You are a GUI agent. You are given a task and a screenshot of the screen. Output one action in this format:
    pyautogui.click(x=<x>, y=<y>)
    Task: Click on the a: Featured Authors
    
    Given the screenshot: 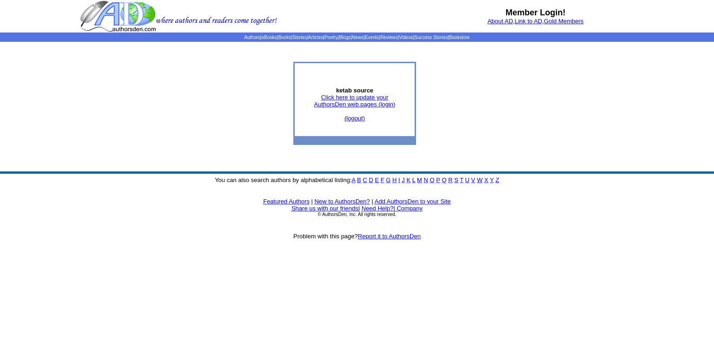 What is the action you would take?
    pyautogui.click(x=286, y=201)
    